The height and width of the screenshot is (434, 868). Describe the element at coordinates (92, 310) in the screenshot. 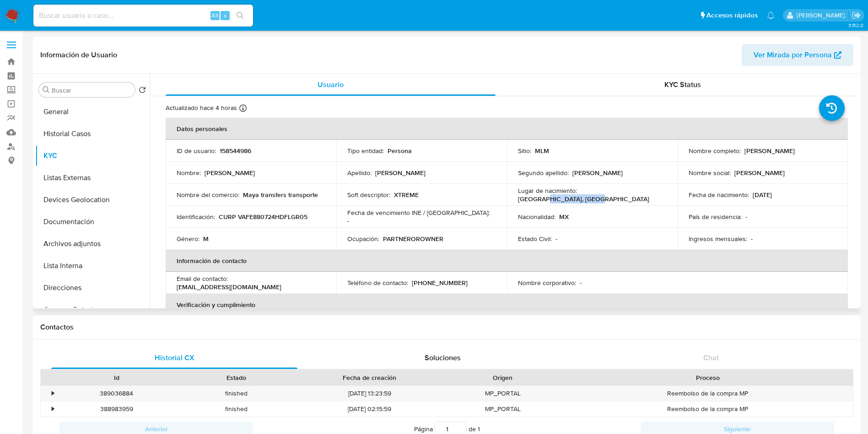

I see `button: Cruces y Relaciones` at that location.